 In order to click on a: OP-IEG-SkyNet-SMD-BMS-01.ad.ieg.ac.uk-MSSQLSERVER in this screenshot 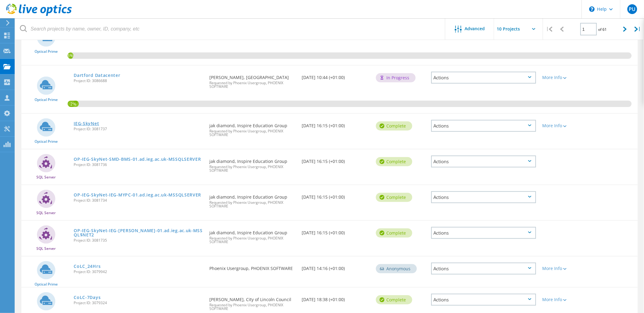, I will do `click(137, 159)`.